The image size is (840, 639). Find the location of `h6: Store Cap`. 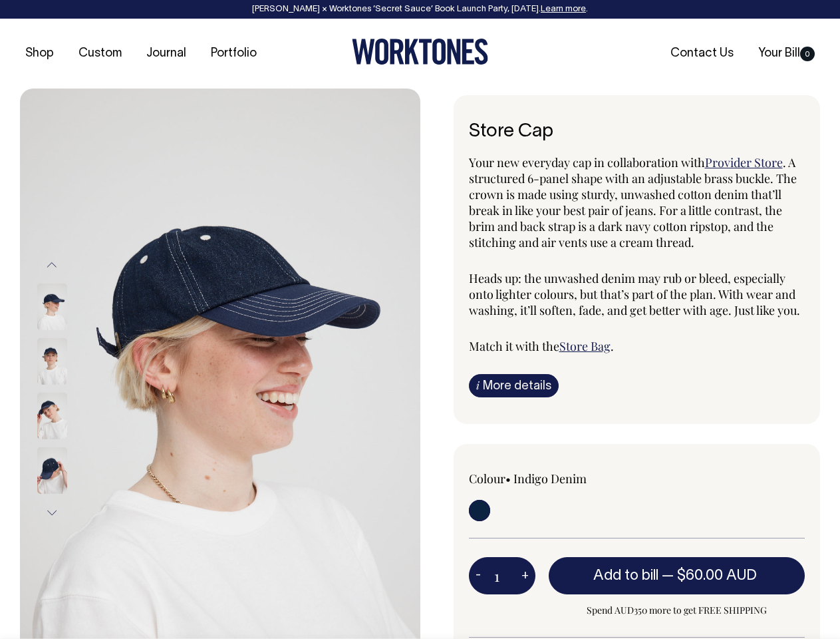

h6: Store Cap is located at coordinates (637, 132).